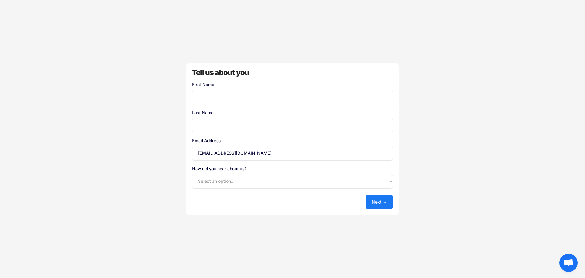  I want to click on div: How did you hear about us?, so click(293, 169).